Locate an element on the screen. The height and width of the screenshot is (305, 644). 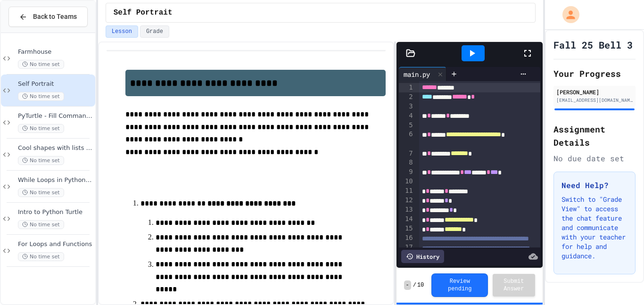
h2: Your Progress is located at coordinates (594, 74).